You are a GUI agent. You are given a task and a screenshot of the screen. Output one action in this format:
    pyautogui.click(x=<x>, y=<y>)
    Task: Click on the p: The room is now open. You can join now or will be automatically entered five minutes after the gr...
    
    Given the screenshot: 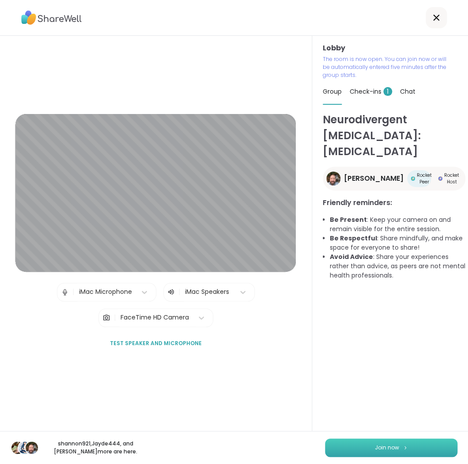 What is the action you would take?
    pyautogui.click(x=386, y=67)
    